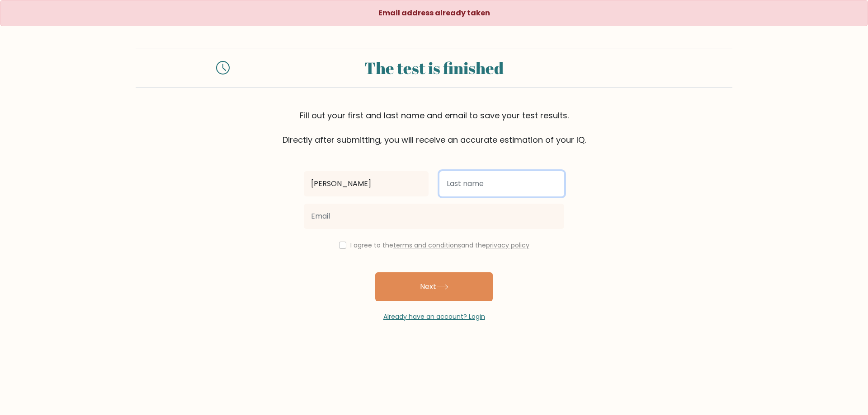 The image size is (868, 415). Describe the element at coordinates (439, 245) in the screenshot. I see `label: I agree to the and the` at that location.